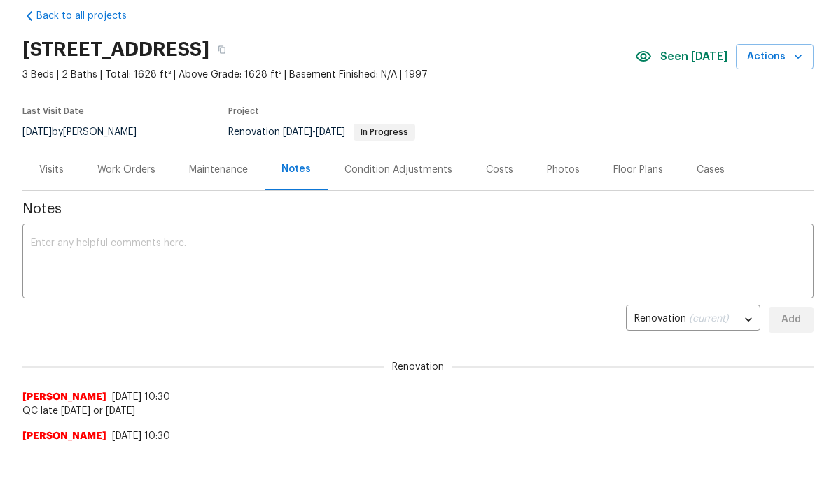 The height and width of the screenshot is (504, 836). What do you see at coordinates (499, 171) in the screenshot?
I see `div: Costs` at bounding box center [499, 171].